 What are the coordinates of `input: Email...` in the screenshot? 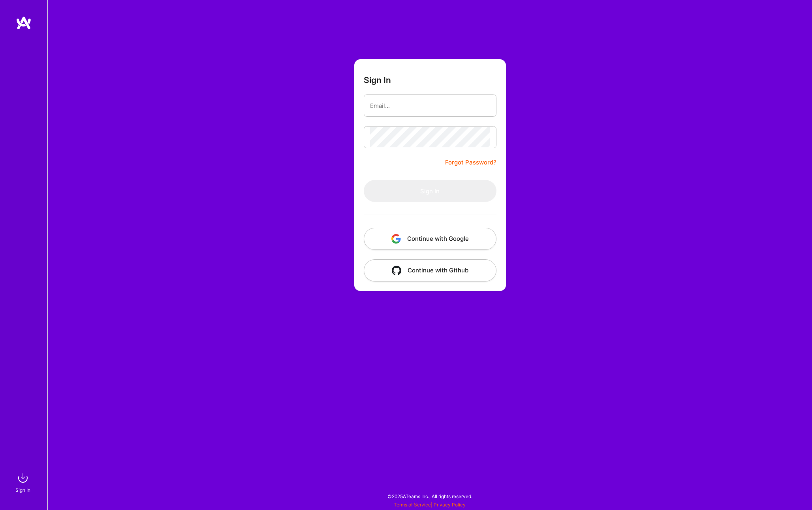 It's located at (430, 106).